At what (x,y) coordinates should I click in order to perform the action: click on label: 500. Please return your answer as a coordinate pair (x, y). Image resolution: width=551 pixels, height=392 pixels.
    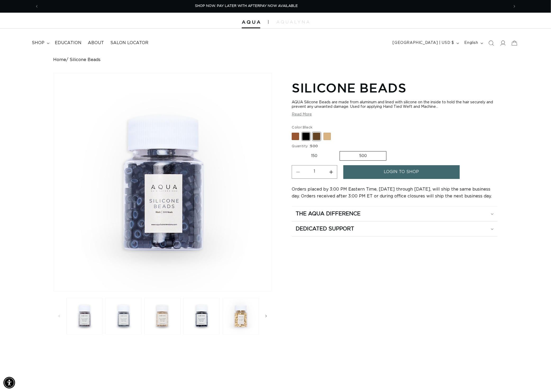
    Looking at the image, I should click on (363, 156).